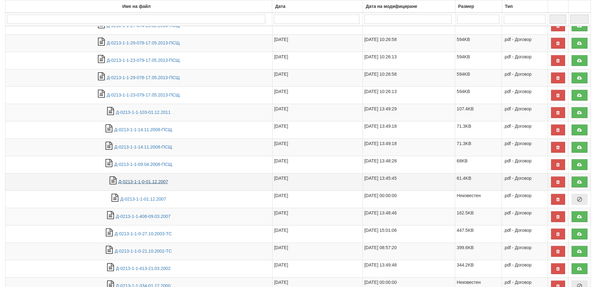  What do you see at coordinates (409, 7) in the screenshot?
I see `td: Дата на модифициране: No sort applied, activate to apply an ascending sort` at bounding box center [409, 7].